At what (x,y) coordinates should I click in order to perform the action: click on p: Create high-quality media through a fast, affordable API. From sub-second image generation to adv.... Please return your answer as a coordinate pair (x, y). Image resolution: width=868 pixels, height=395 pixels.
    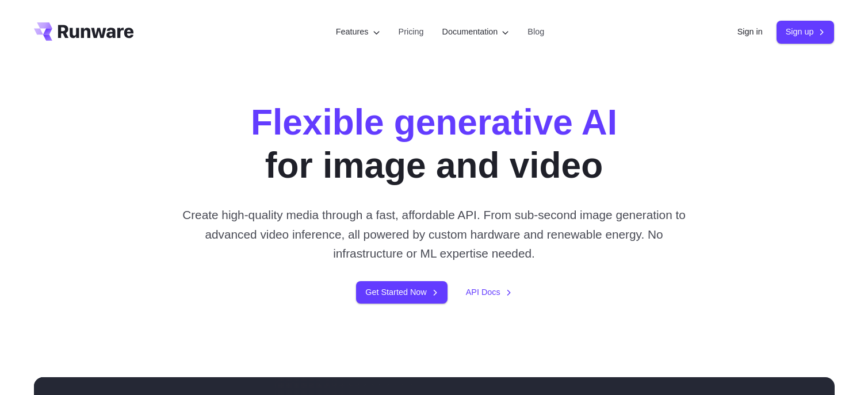
    Looking at the image, I should click on (434, 234).